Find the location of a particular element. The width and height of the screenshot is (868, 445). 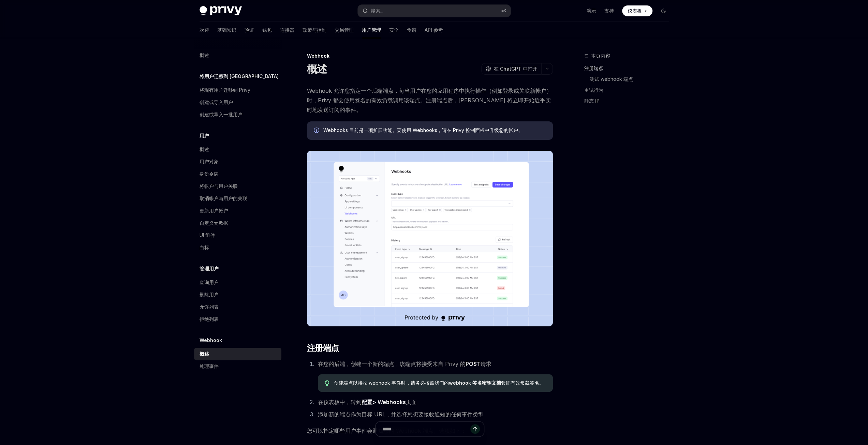

a: 演示 is located at coordinates (591, 11).